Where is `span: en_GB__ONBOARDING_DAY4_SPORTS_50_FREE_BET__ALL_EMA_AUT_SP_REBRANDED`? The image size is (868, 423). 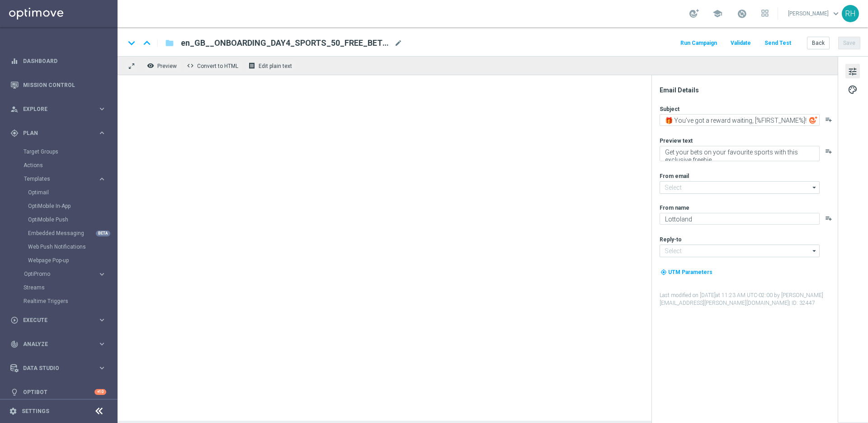 span: en_GB__ONBOARDING_DAY4_SPORTS_50_FREE_BET__ALL_EMA_AUT_SP_REBRANDED is located at coordinates (286, 43).